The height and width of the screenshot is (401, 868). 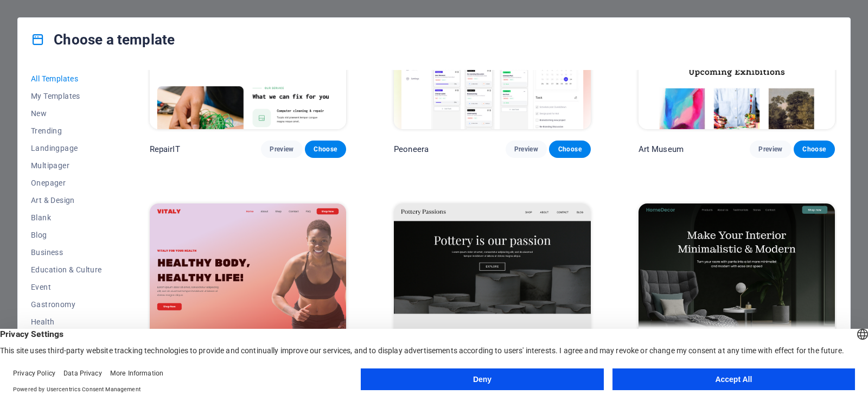 I want to click on button: Blog, so click(x=66, y=235).